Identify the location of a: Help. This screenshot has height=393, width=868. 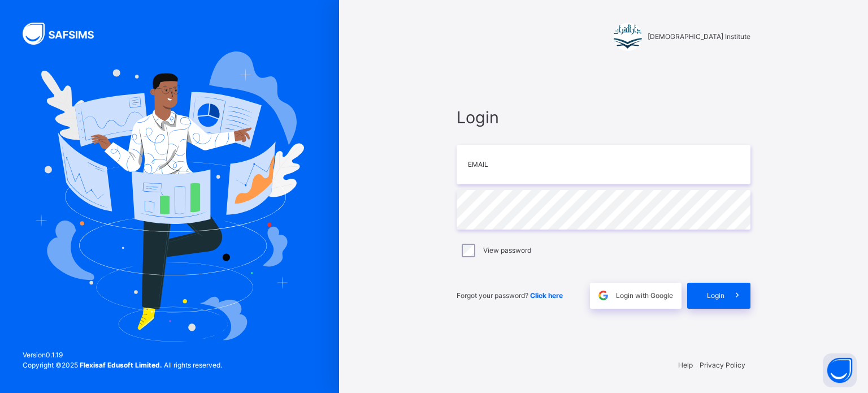
(686, 365).